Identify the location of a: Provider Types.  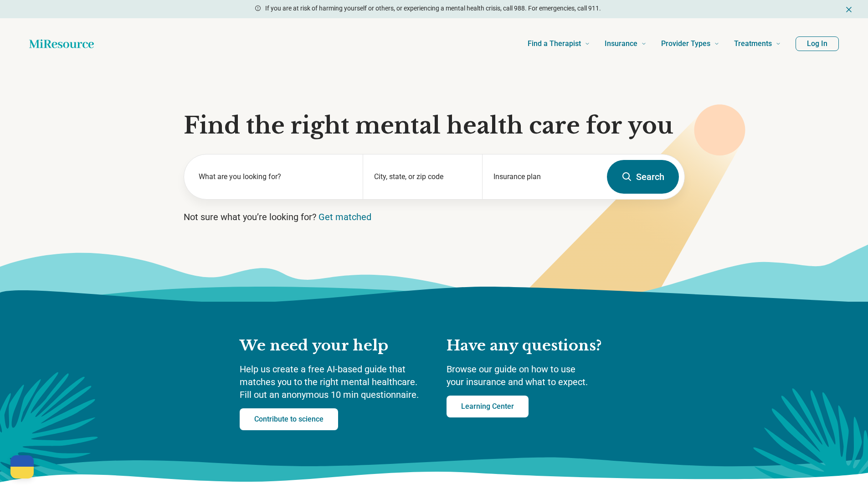
(690, 44).